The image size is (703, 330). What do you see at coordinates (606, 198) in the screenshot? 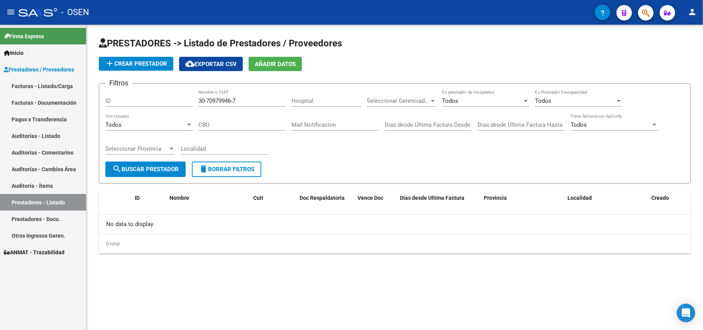
I see `datatable-header-cell: Localidad` at bounding box center [606, 198].